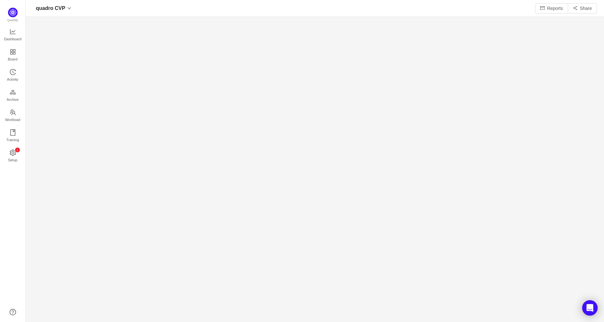 The image size is (604, 322). What do you see at coordinates (13, 79) in the screenshot?
I see `span: Activity` at bounding box center [13, 79].